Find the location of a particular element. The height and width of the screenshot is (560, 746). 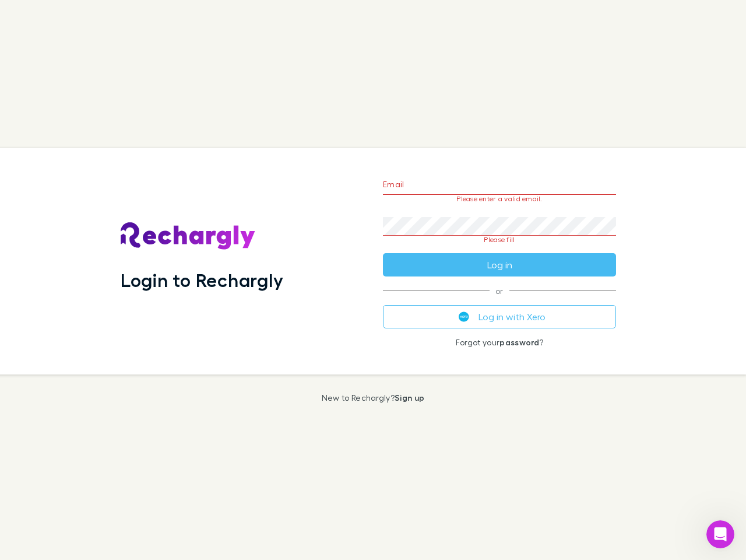

button: Log in is located at coordinates (500, 265).